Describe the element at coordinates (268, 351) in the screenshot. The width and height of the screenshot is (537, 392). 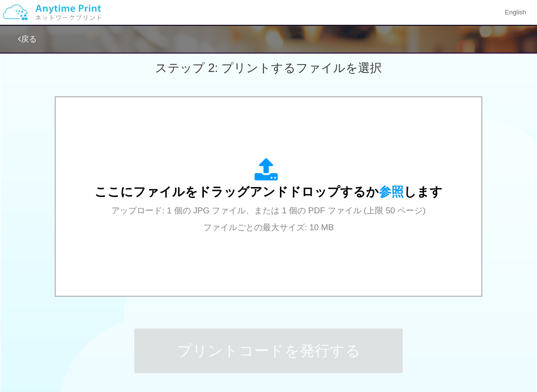
I see `button: プリントコードを発行する` at that location.